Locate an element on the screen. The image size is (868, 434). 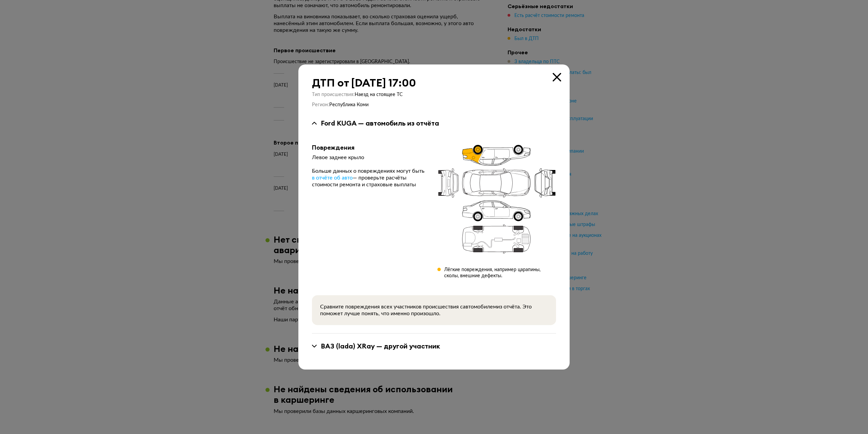
span: Наезд на стоящее ТС is located at coordinates (379, 95).